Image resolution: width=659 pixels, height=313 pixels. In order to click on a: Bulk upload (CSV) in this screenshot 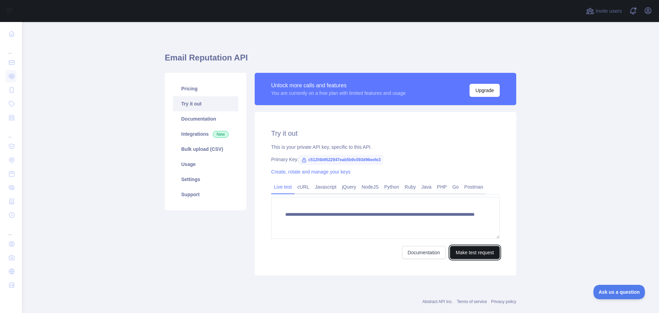, I will do `click(206, 149)`.